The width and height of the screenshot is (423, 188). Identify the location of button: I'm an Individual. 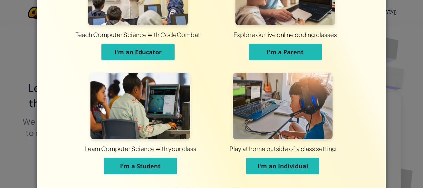
(283, 166).